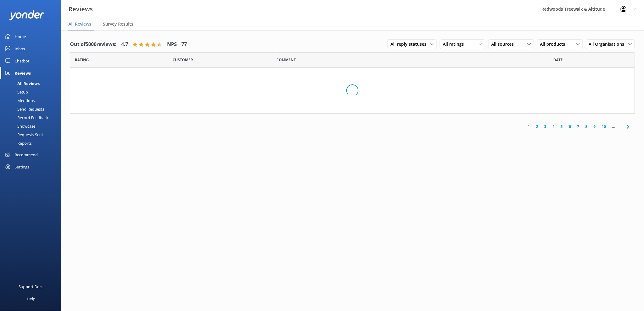 The width and height of the screenshot is (644, 311). Describe the element at coordinates (20, 49) in the screenshot. I see `div: Inbox` at that location.